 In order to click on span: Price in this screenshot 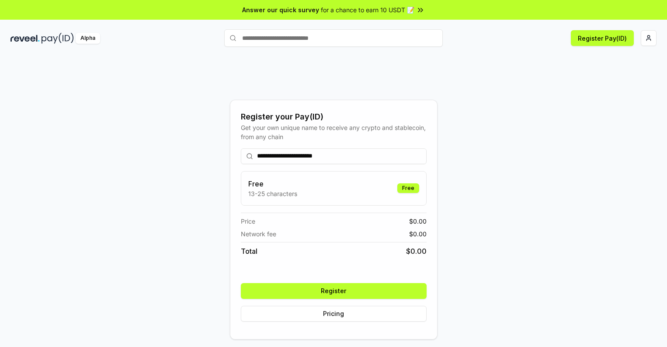, I will do `click(248, 221)`.